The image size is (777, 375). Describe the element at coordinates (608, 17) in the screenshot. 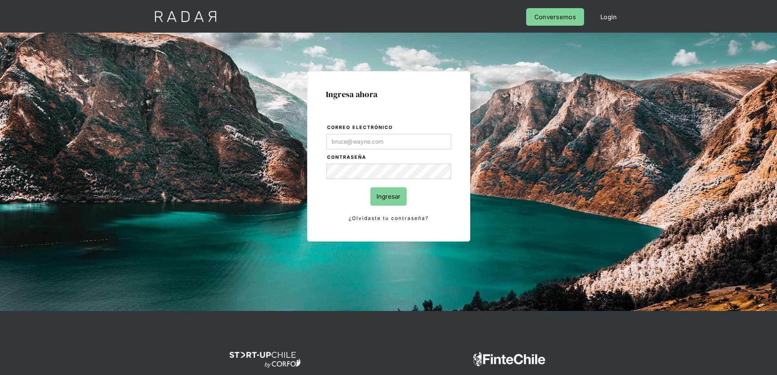

I see `a: Login` at that location.